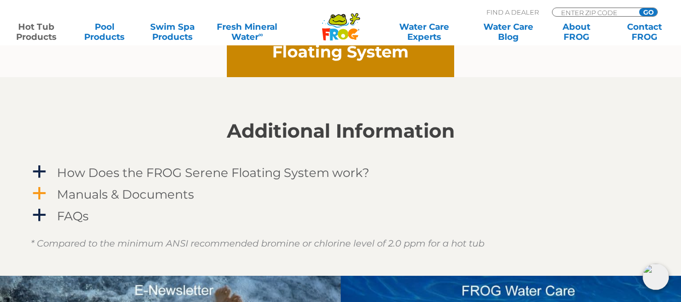 The width and height of the screenshot is (681, 302). What do you see at coordinates (341, 131) in the screenshot?
I see `h2: Additional Information` at bounding box center [341, 131].